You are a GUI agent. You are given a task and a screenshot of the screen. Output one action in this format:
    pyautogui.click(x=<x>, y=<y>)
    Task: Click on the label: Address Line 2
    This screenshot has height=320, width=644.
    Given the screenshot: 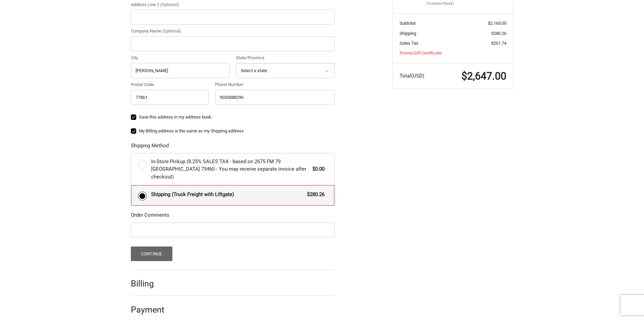 What is the action you would take?
    pyautogui.click(x=233, y=5)
    